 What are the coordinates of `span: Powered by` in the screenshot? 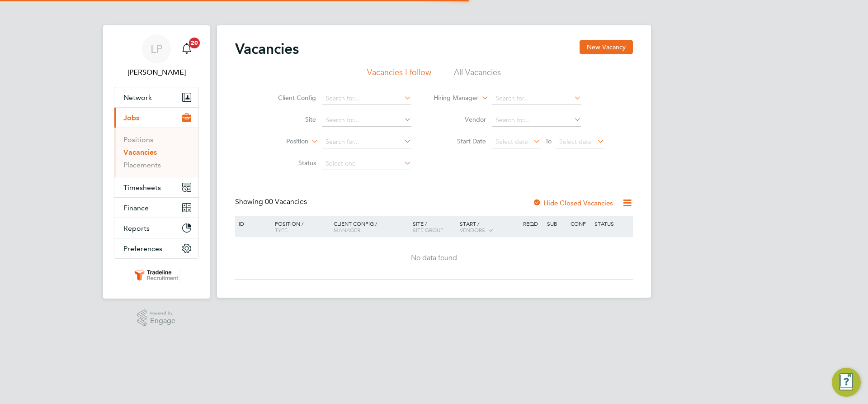 It's located at (163, 313).